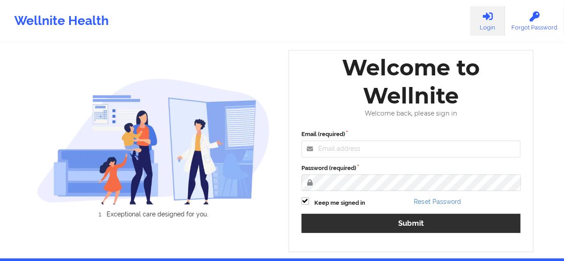 The image size is (564, 261). What do you see at coordinates (411, 134) in the screenshot?
I see `label: Email (required)` at bounding box center [411, 134].